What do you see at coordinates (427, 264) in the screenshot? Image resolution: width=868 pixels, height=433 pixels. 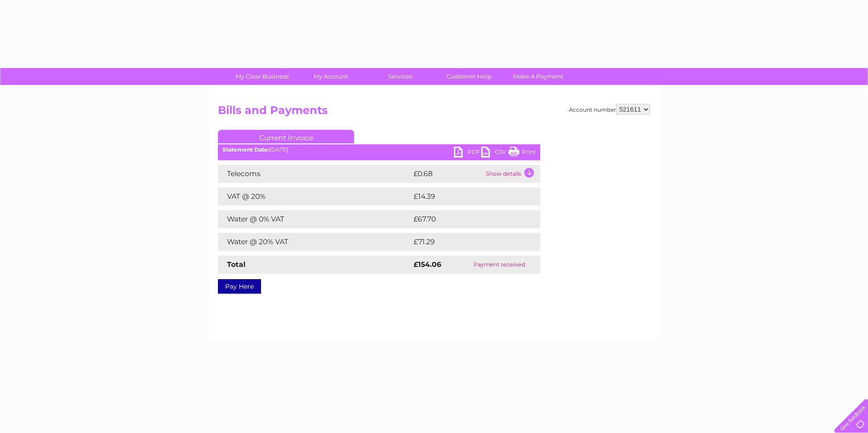 I see `strong: £154.06` at bounding box center [427, 264].